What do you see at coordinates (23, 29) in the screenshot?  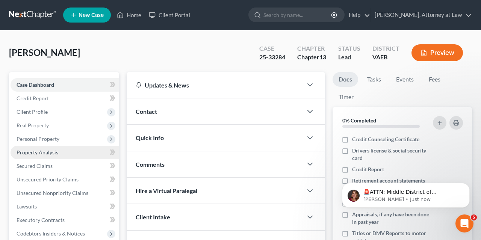 I see `img: Profile image for Katie` at bounding box center [23, 29].